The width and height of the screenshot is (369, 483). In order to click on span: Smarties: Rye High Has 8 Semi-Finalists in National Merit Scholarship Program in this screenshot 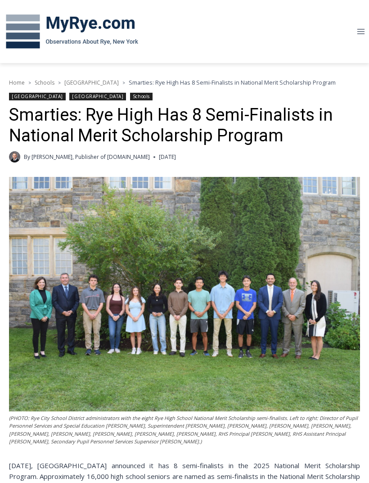, I will do `click(232, 82)`.